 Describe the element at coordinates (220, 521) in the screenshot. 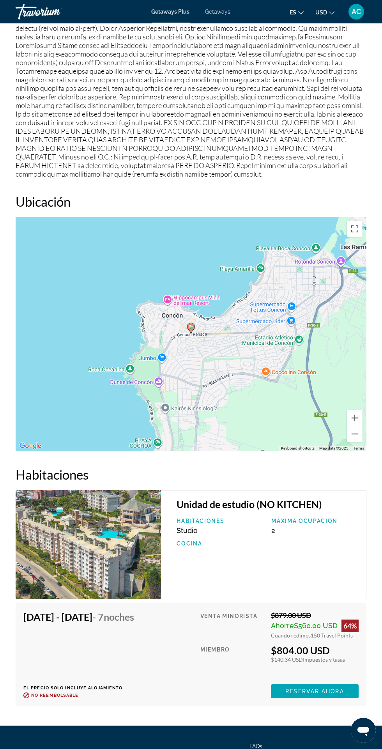

I see `p: Habitaciones` at that location.